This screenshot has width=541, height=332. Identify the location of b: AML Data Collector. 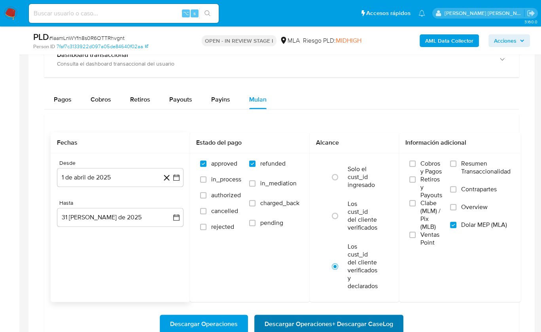
(450, 41).